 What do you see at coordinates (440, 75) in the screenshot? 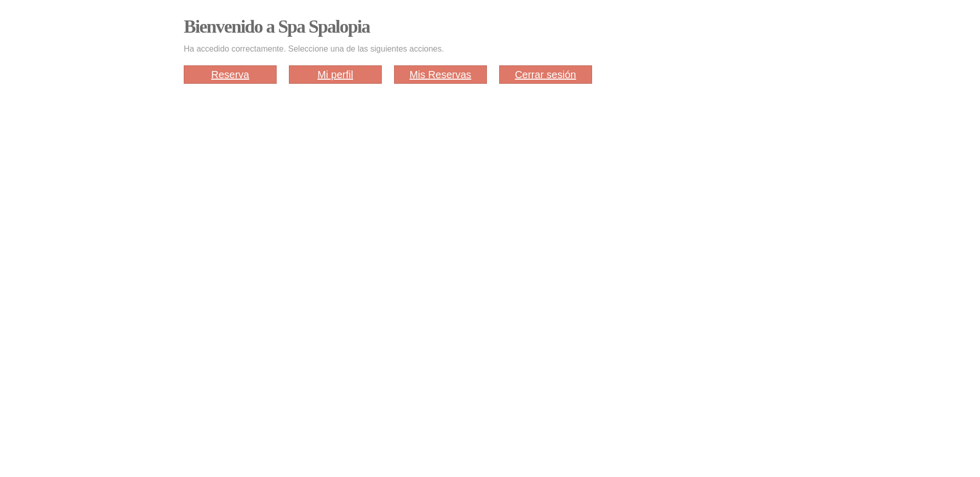
I see `a: Mis Reservas` at bounding box center [440, 75].